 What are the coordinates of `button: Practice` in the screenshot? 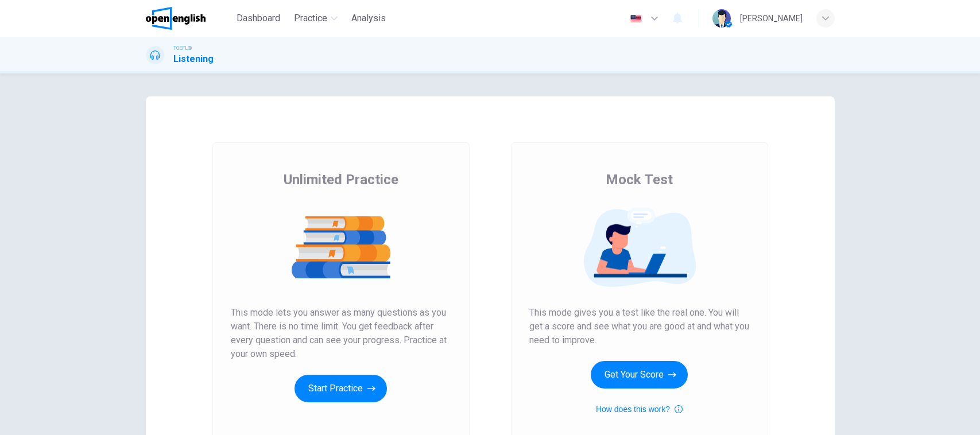 It's located at (316, 18).